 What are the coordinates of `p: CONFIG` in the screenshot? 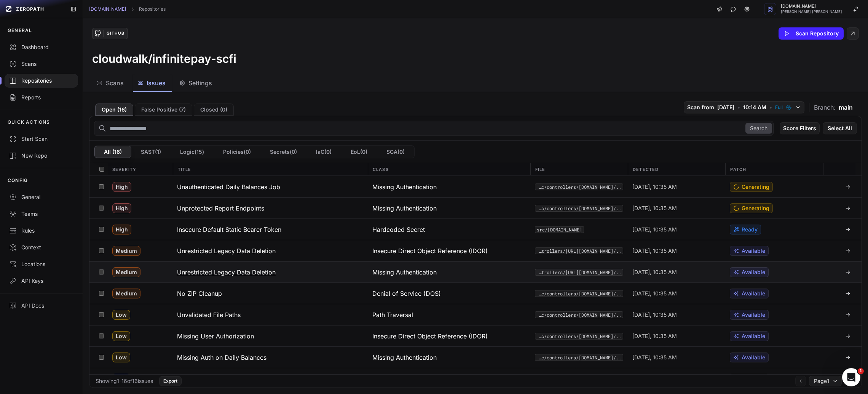 It's located at (17, 181).